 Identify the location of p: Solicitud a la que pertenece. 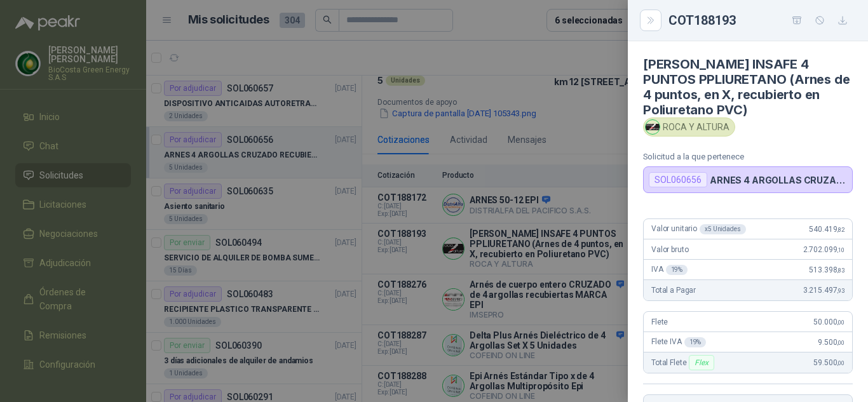
(748, 156).